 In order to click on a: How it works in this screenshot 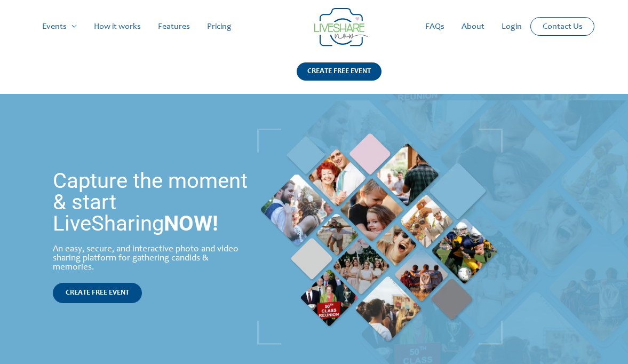, I will do `click(117, 27)`.